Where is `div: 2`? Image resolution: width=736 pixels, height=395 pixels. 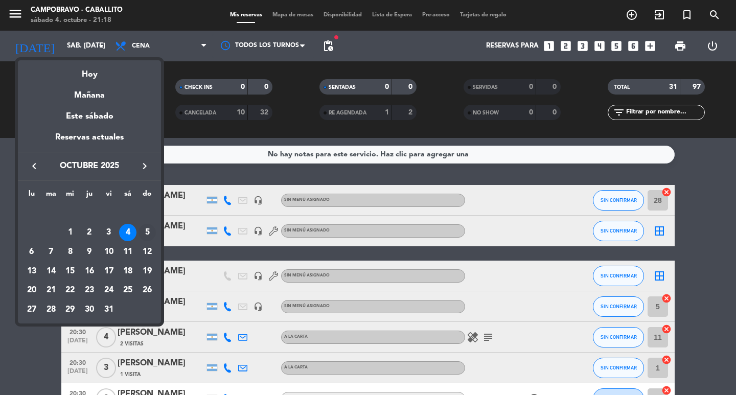 div: 2 is located at coordinates (89, 233).